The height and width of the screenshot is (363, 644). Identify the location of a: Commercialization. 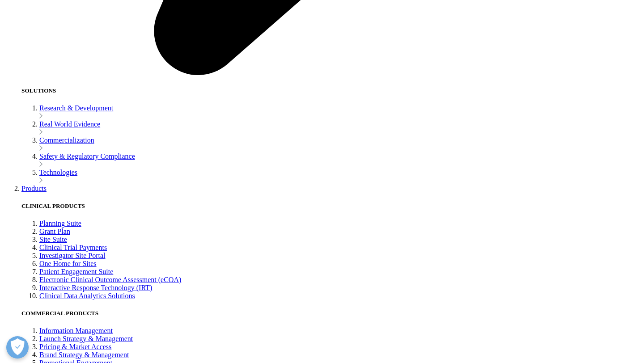
(67, 140).